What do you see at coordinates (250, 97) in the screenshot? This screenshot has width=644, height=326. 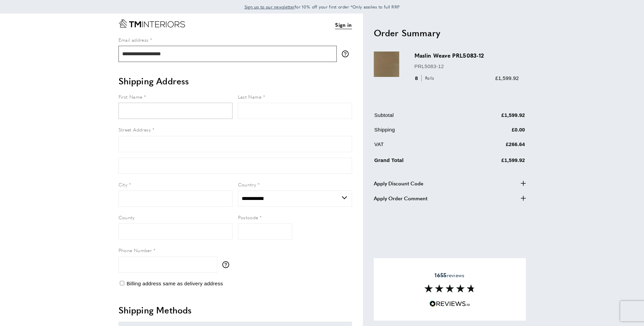 I see `span: Last Name` at bounding box center [250, 97].